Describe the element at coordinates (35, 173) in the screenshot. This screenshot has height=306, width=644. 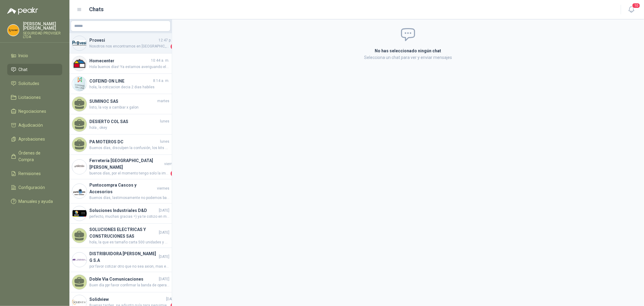
I see `a: Remisiones` at that location.